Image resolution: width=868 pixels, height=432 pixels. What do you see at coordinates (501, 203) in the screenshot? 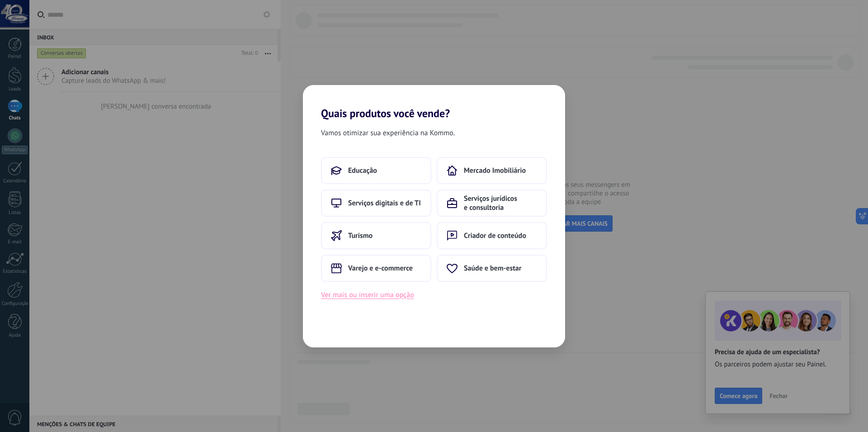
I see `span: Serviços jurídicos e consultoria` at bounding box center [501, 203].